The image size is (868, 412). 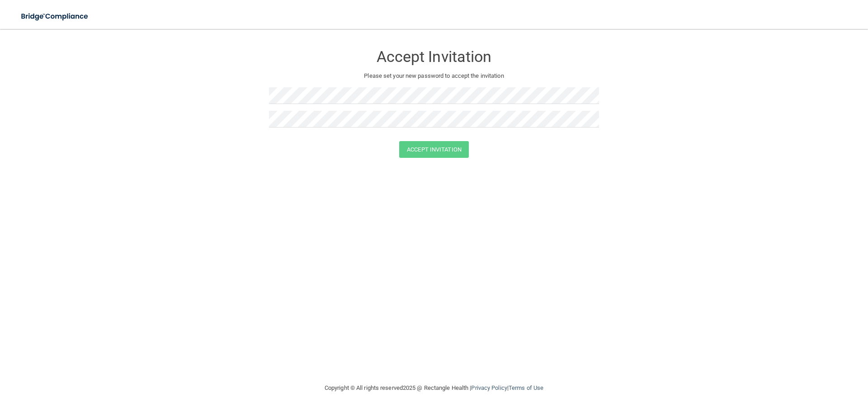 I want to click on h3: Accept Invitation, so click(x=434, y=56).